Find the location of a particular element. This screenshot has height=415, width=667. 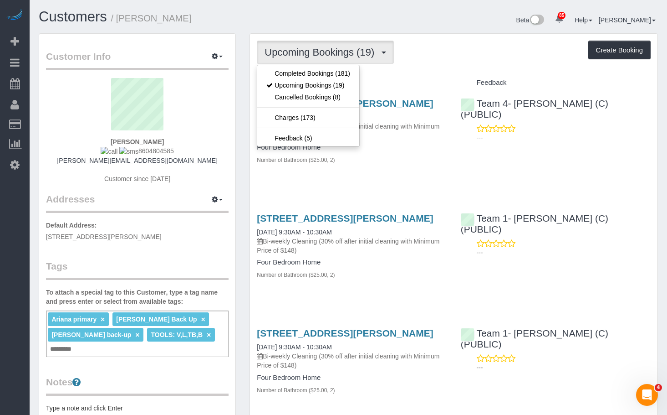

img: call is located at coordinates (109, 151).